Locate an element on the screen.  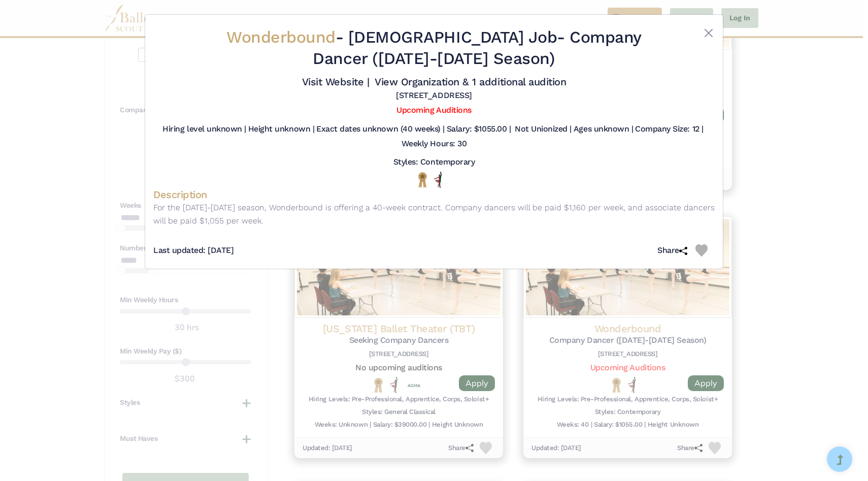
h5: Company Size: 12 | is located at coordinates (669, 129).